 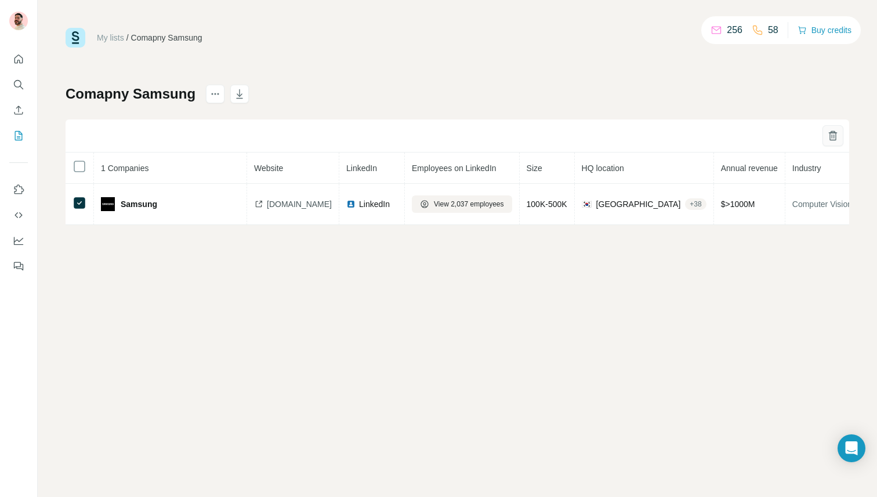 What do you see at coordinates (19, 190) in the screenshot?
I see `button: Use Surfe on LinkedIn` at bounding box center [19, 190].